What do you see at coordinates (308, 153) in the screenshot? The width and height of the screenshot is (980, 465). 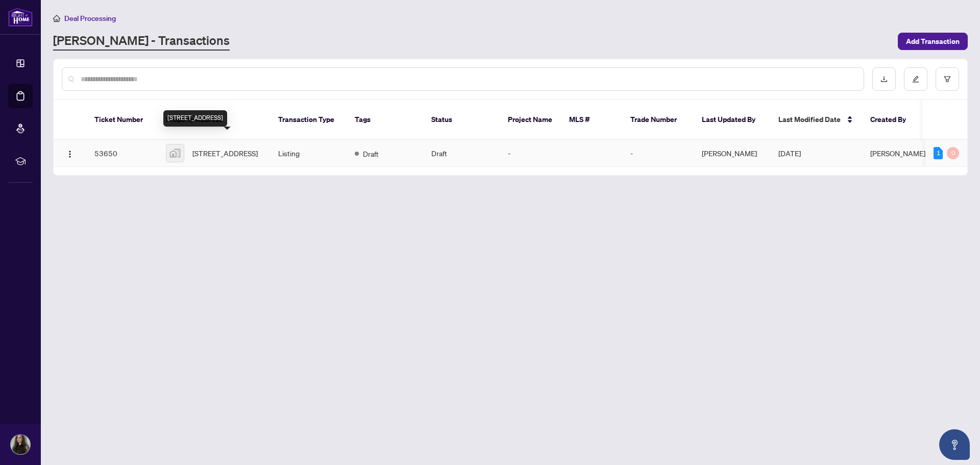 I see `td: Listing` at bounding box center [308, 153].